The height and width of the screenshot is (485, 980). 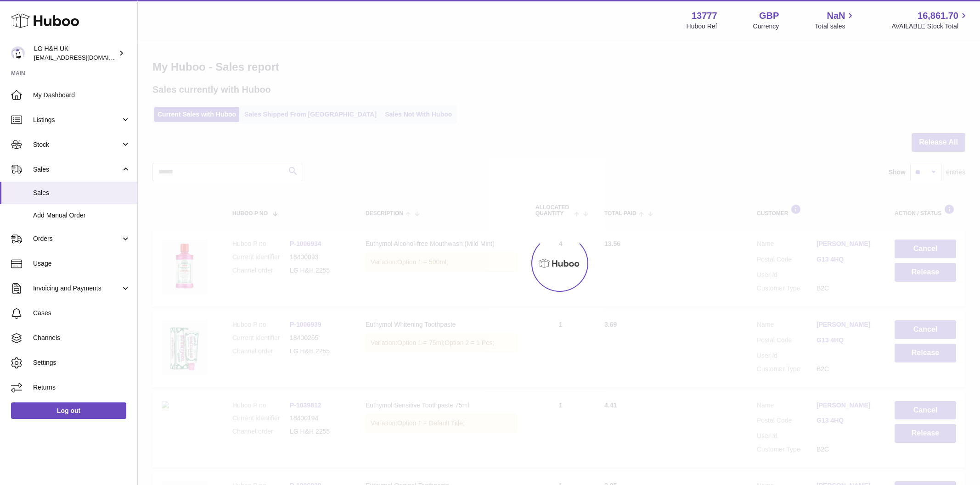 What do you see at coordinates (82, 338) in the screenshot?
I see `span: Channels` at bounding box center [82, 338].